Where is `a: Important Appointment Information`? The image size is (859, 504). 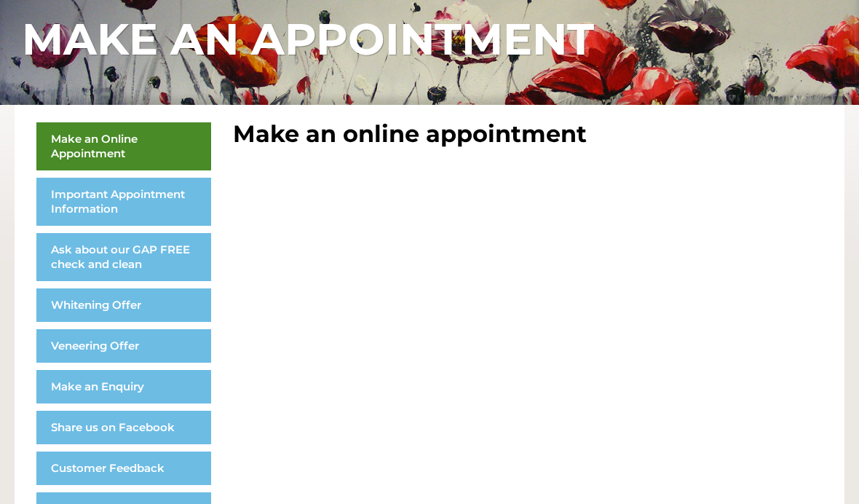 a: Important Appointment Information is located at coordinates (124, 202).